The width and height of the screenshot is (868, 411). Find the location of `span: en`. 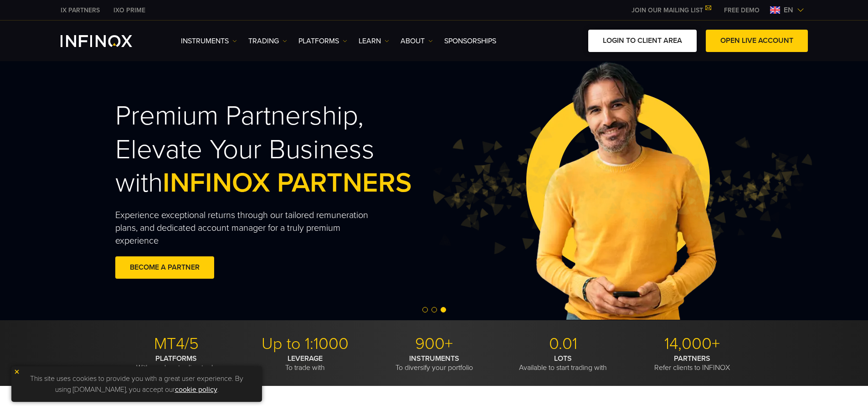

span: en is located at coordinates (788, 10).